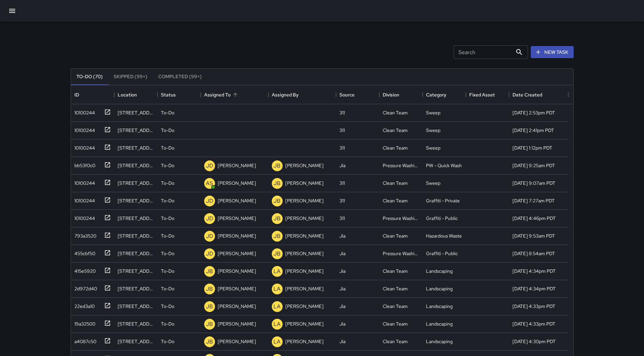  Describe the element at coordinates (84, 235) in the screenshot. I see `div: 793a3520` at that location.